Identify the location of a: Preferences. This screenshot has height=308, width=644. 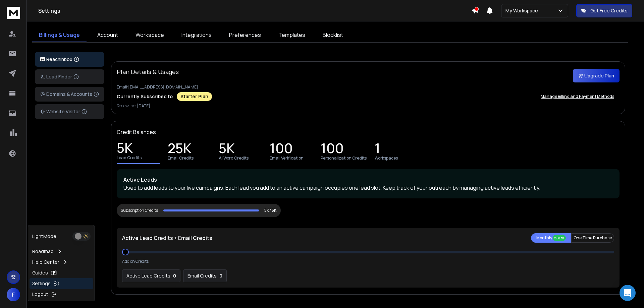
(245, 36).